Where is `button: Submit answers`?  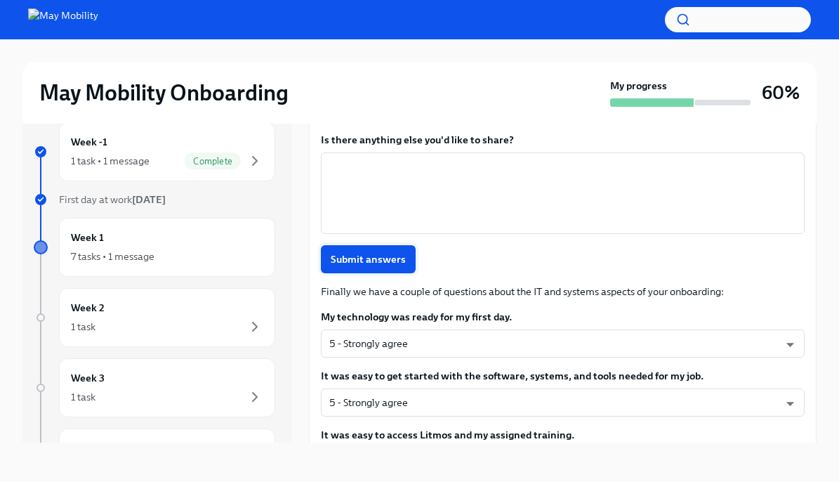 button: Submit answers is located at coordinates (368, 259).